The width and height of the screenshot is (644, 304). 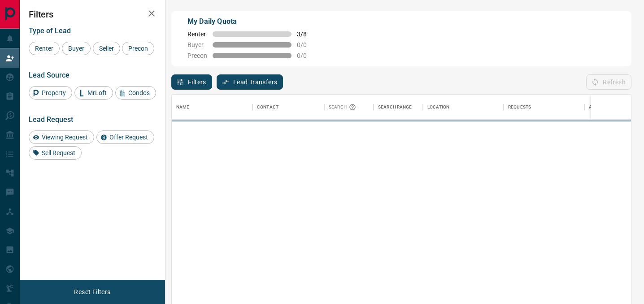 I want to click on span: MrLoft, so click(x=97, y=93).